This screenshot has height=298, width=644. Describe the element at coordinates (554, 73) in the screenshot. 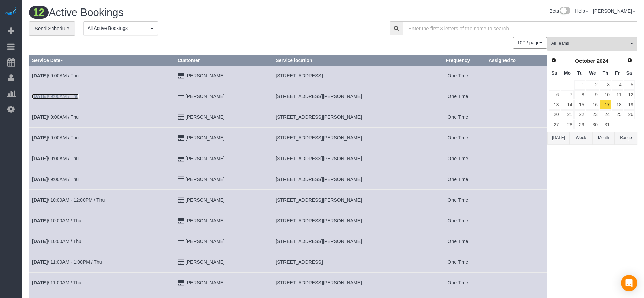

I see `span: Sunday` at that location.